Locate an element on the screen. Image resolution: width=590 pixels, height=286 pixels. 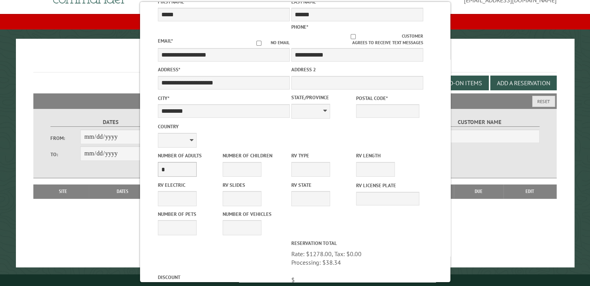
label: RV License Plate is located at coordinates (388, 186).